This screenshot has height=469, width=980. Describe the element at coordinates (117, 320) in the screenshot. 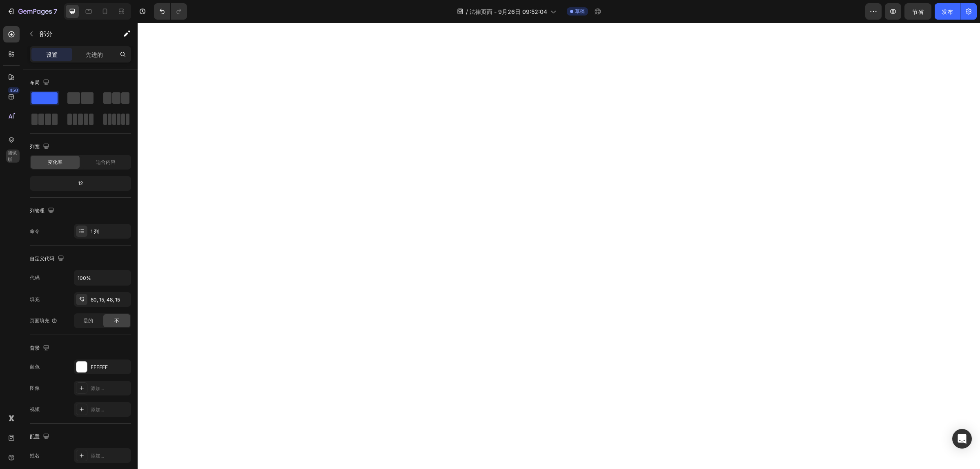

I see `font: 不` at that location.